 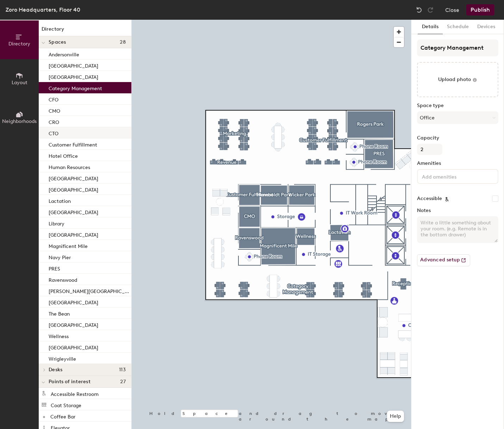 I want to click on label: Amenities, so click(x=458, y=163).